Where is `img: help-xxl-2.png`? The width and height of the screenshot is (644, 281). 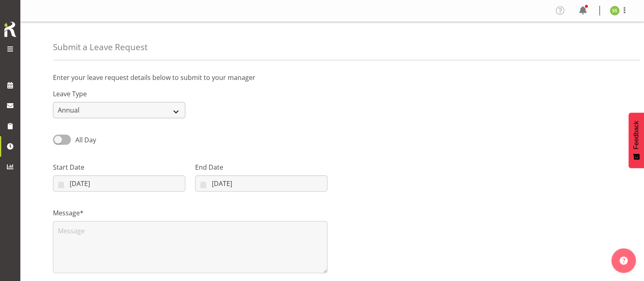 img: help-xxl-2.png is located at coordinates (623, 260).